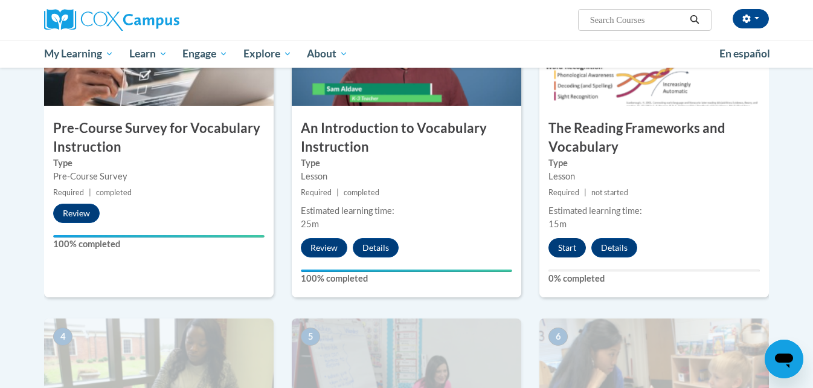 The height and width of the screenshot is (388, 813). What do you see at coordinates (148, 54) in the screenshot?
I see `span: Learn` at bounding box center [148, 54].